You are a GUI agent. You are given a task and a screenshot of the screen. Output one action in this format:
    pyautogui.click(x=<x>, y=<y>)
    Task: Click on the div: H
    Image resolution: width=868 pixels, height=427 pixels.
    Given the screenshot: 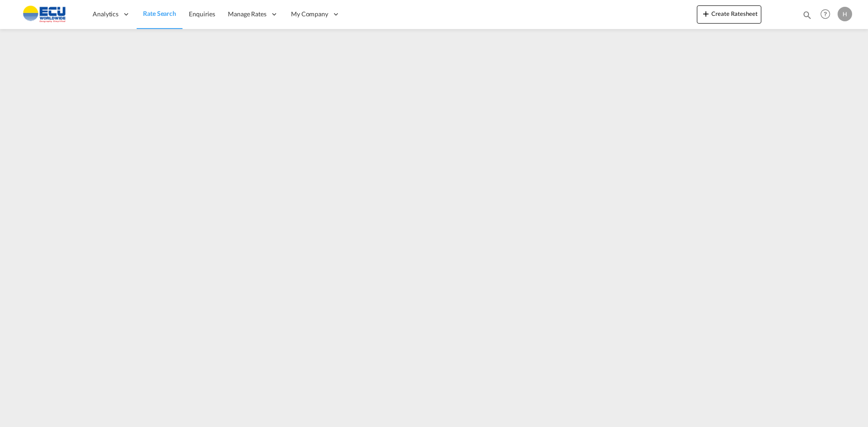 What is the action you would take?
    pyautogui.click(x=845, y=14)
    